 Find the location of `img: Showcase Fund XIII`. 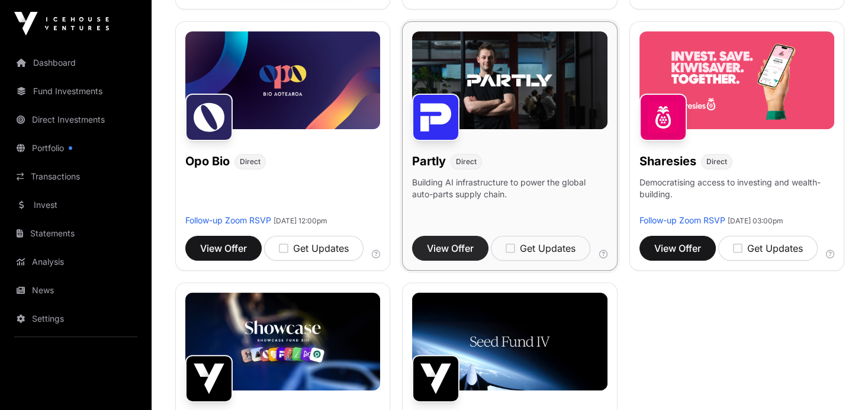

img: Showcase Fund XIII is located at coordinates (209, 379).